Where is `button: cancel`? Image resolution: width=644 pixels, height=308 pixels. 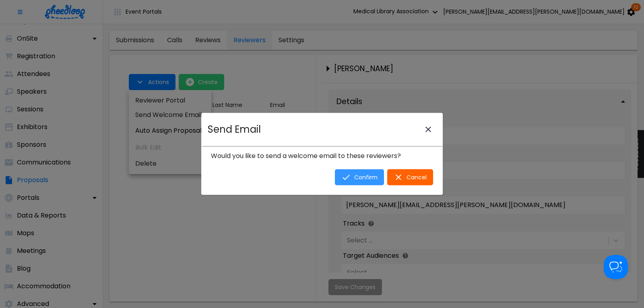
button: cancel is located at coordinates (410, 177).